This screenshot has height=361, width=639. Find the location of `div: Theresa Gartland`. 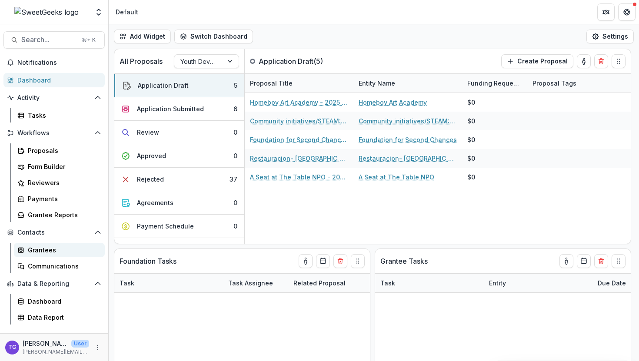

div: Theresa Gartland is located at coordinates (12, 347).